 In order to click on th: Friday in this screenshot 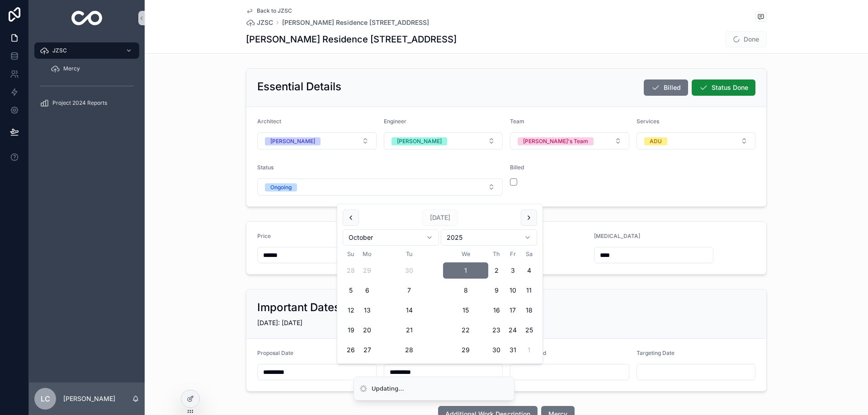, I will do `click(513, 254)`.